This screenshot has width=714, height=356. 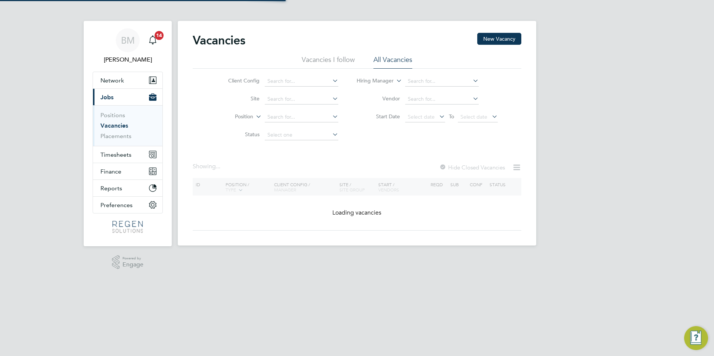 What do you see at coordinates (452, 117) in the screenshot?
I see `span: To` at bounding box center [452, 117].